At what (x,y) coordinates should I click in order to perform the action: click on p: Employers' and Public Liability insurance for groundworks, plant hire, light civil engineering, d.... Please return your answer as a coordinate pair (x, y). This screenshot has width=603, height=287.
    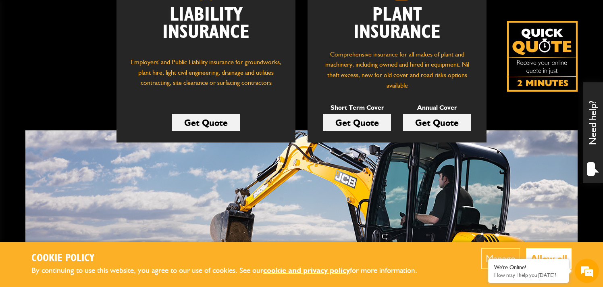
    Looking at the image, I should click on (206, 76).